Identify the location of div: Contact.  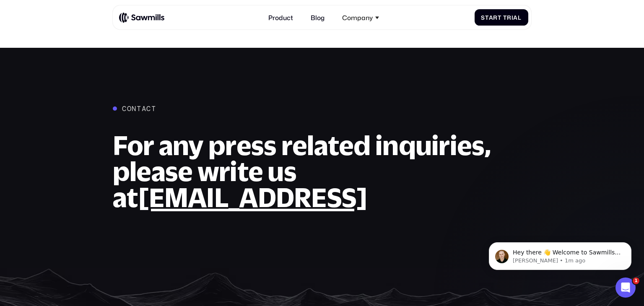
(139, 109).